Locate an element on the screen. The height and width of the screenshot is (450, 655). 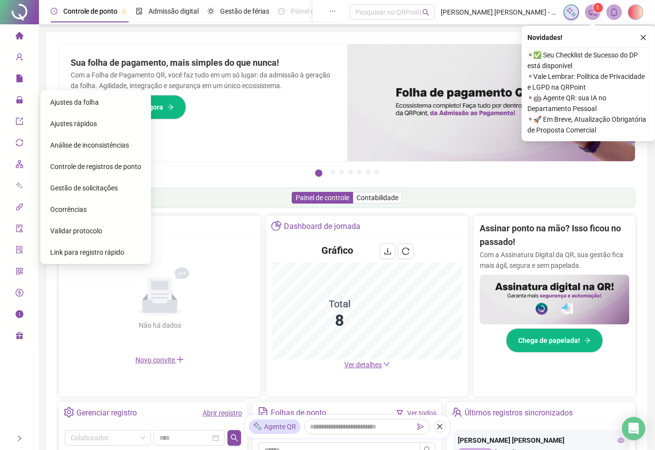
span: down is located at coordinates (387, 364).